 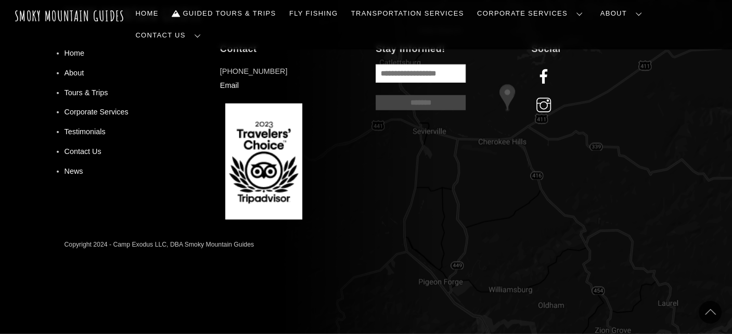 I want to click on a: facebook, so click(x=545, y=76).